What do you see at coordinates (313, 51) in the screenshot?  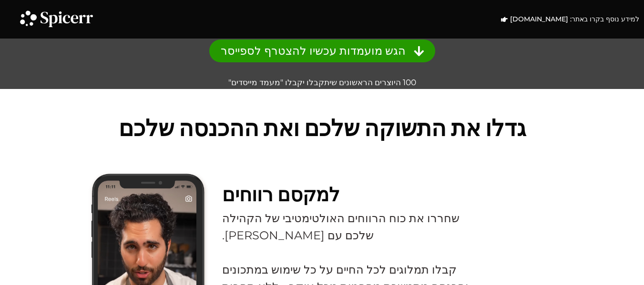 I see `font: הגש מועמדות עכשיו להצטרף לספייסר` at bounding box center [313, 51].